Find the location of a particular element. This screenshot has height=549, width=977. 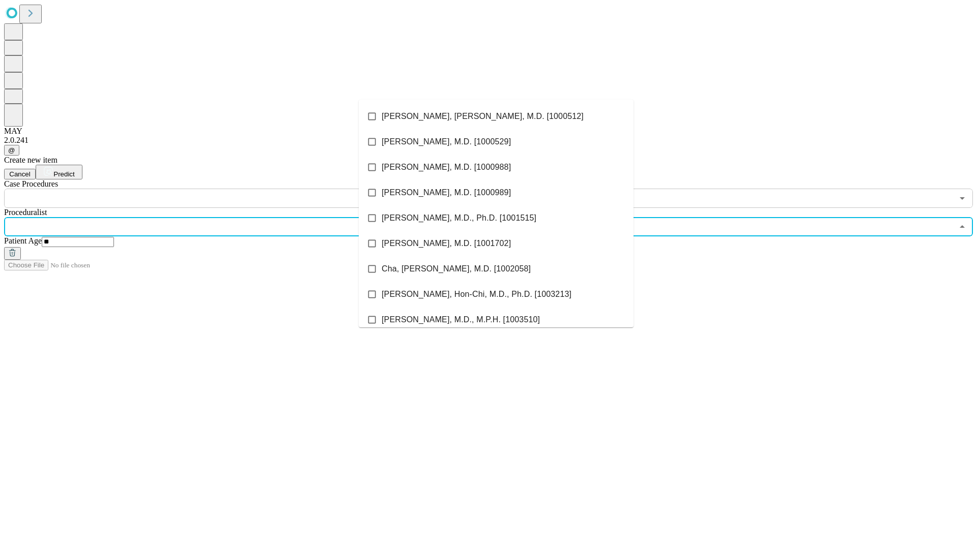

span: Create new item is located at coordinates (31, 160).